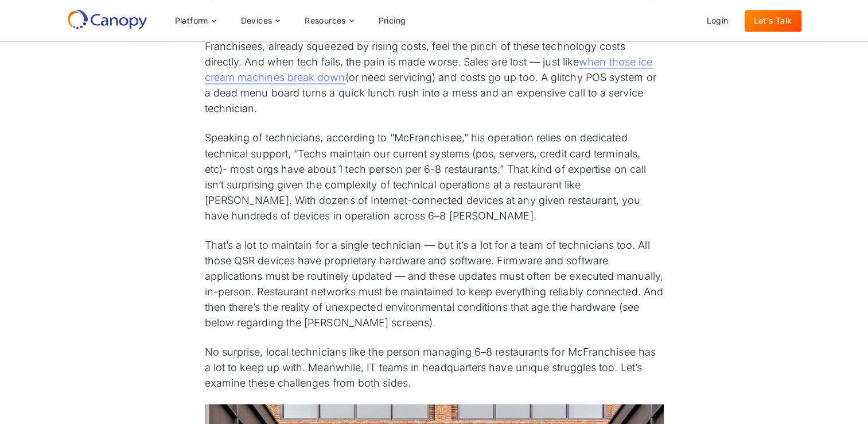 The width and height of the screenshot is (868, 424). What do you see at coordinates (435, 77) in the screenshot?
I see `p: Franchisees, already squeezed by rising costs, feel the pinch of these technology costs directly....` at bounding box center [435, 77].